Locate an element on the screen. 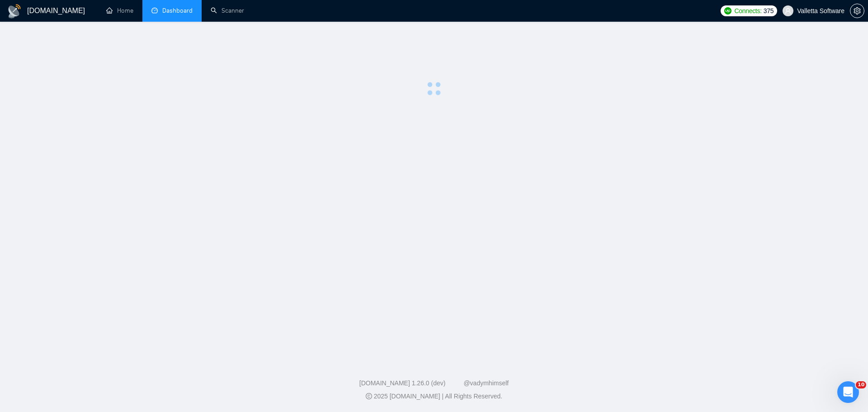 This screenshot has height=412, width=868. span: user is located at coordinates (788, 11).